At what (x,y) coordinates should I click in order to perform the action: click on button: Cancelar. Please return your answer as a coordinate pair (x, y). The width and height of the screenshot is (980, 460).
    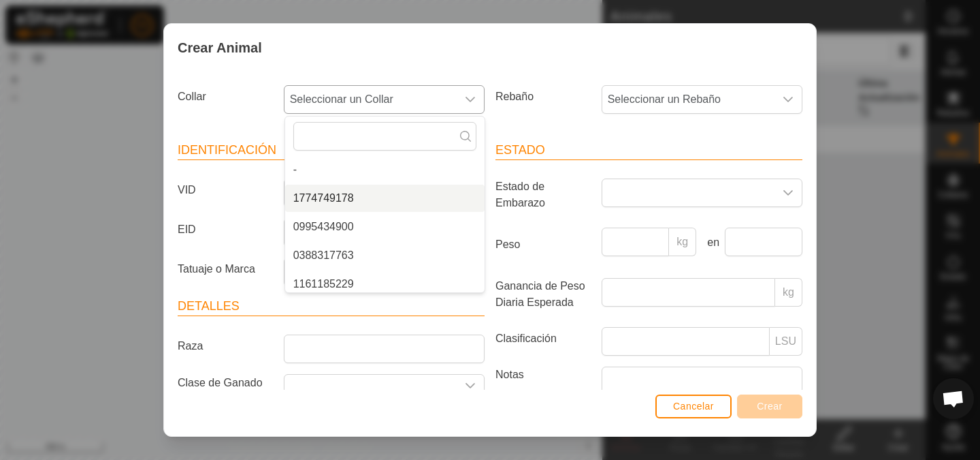
    Looking at the image, I should click on (694, 406).